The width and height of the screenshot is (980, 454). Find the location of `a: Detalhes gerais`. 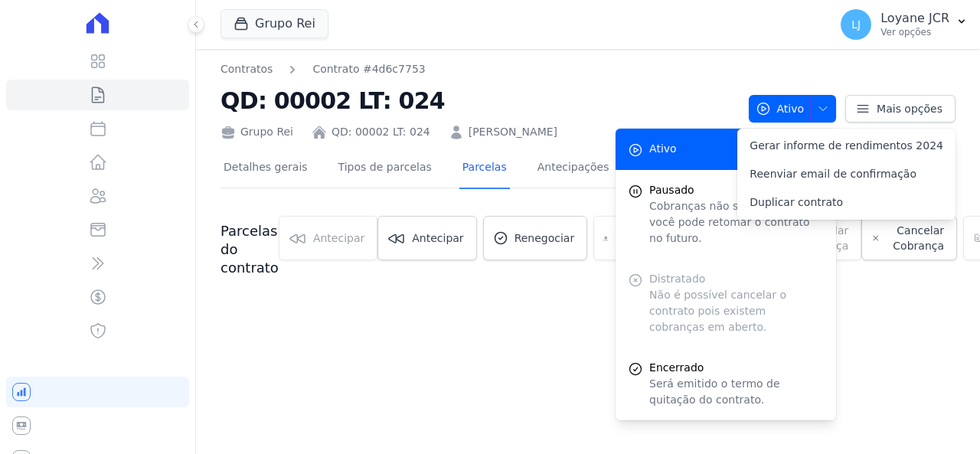

a: Detalhes gerais is located at coordinates (266, 169).